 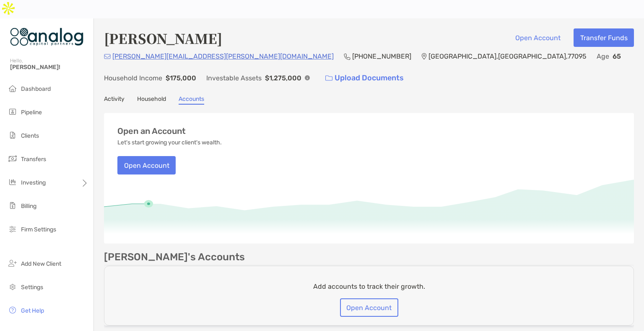 What do you see at coordinates (181, 78) in the screenshot?
I see `p: $175,000` at bounding box center [181, 78].